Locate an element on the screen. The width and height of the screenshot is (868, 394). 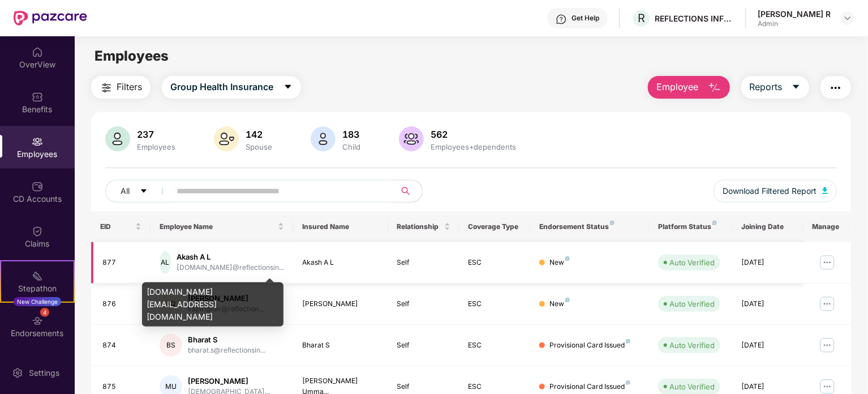
span: Employee Name is located at coordinates (217, 227).